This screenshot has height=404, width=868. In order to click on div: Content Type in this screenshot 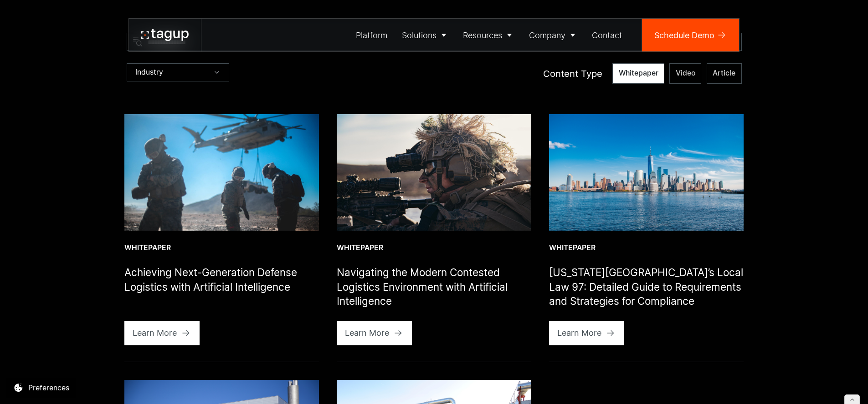, I will do `click(573, 73)`.